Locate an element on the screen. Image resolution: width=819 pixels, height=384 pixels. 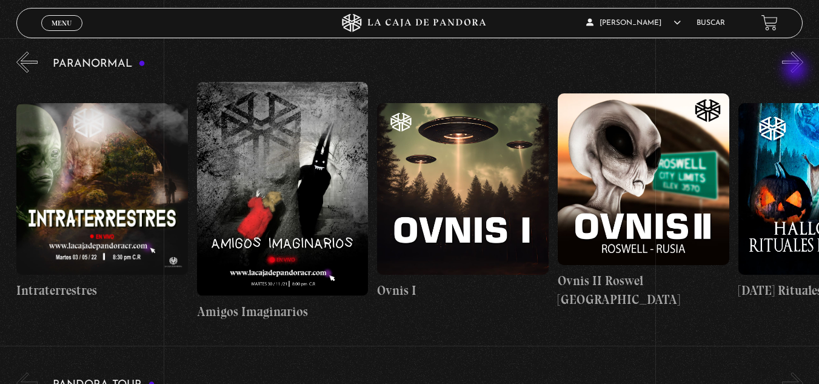
h3: Paranormal is located at coordinates (99, 64).